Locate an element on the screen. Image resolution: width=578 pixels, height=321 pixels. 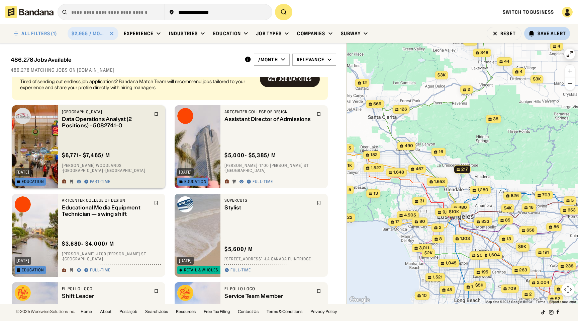
div: Retail & Wholesale is located at coordinates (203, 270).